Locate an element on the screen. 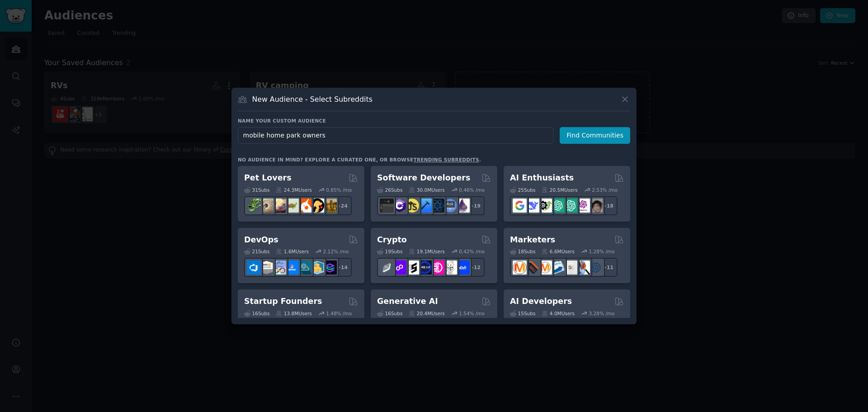  div: 24.3M Users is located at coordinates (293, 190).